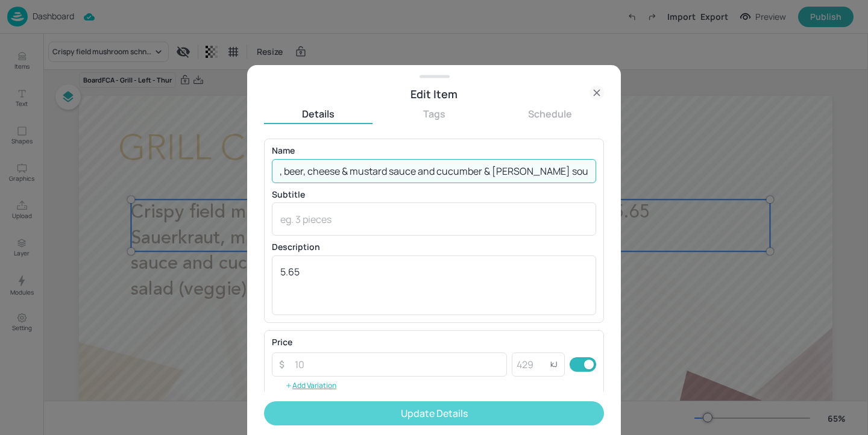 Image resolution: width=868 pixels, height=435 pixels. Describe the element at coordinates (531, 365) in the screenshot. I see `input: 429` at that location.